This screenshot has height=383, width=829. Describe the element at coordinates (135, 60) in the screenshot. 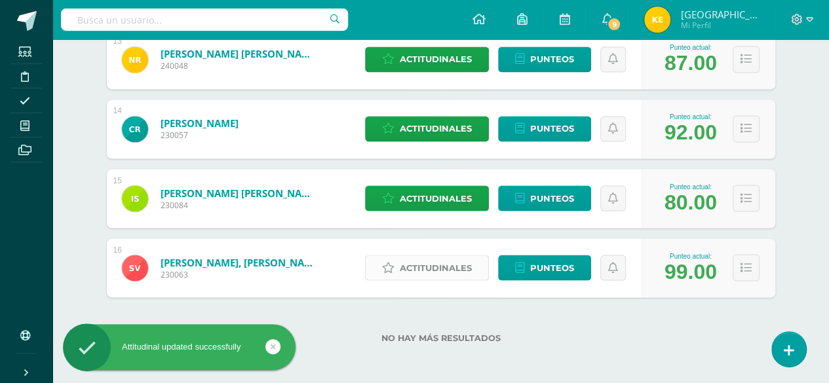

I see `img: 543d9d692df399ec77393e23982d5bff.png` at that location.